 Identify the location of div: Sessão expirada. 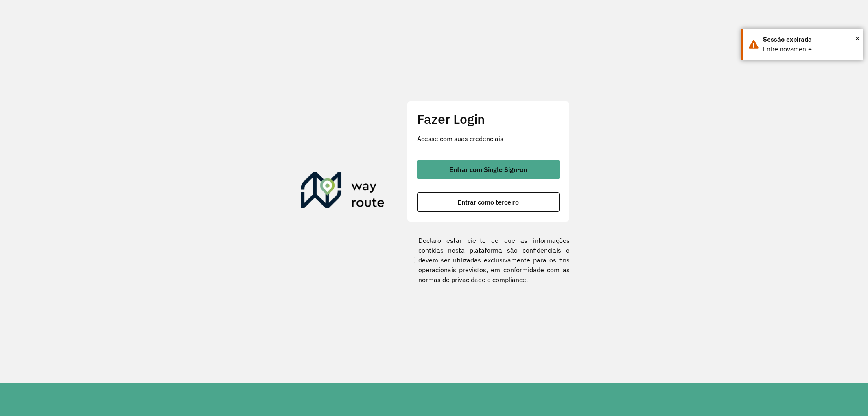
(810, 39).